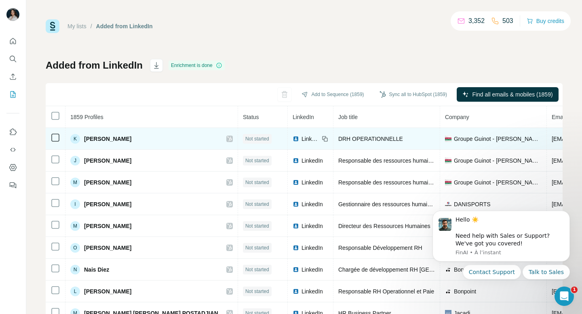  I want to click on span: Directeur des Ressources Humaines, so click(384, 226).